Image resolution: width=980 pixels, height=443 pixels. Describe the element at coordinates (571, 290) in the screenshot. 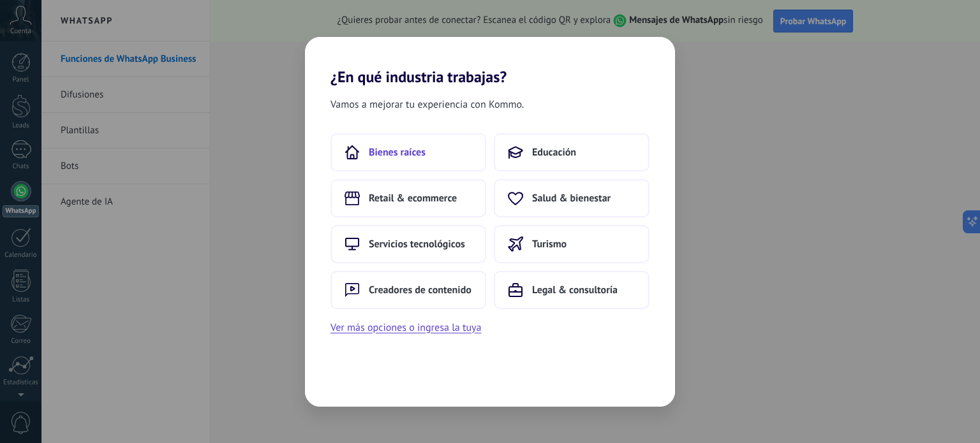

I see `button: Legal & consultoría` at that location.